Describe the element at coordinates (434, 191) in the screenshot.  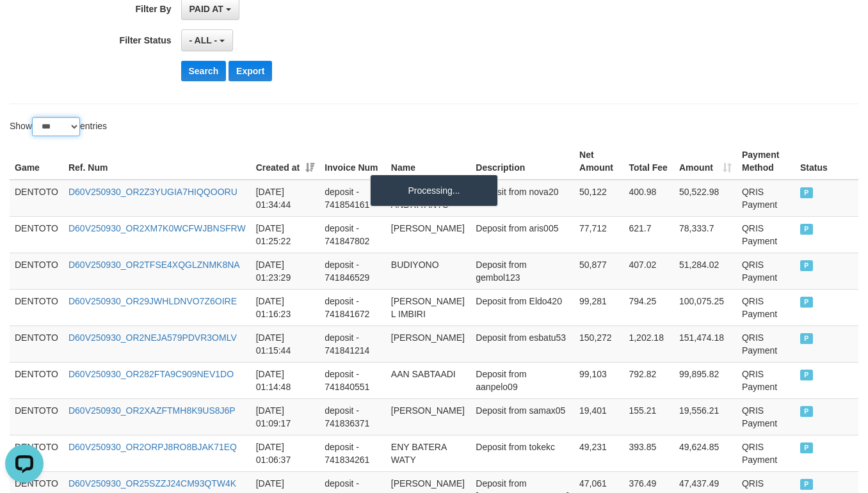
I see `div: Processing...` at that location.